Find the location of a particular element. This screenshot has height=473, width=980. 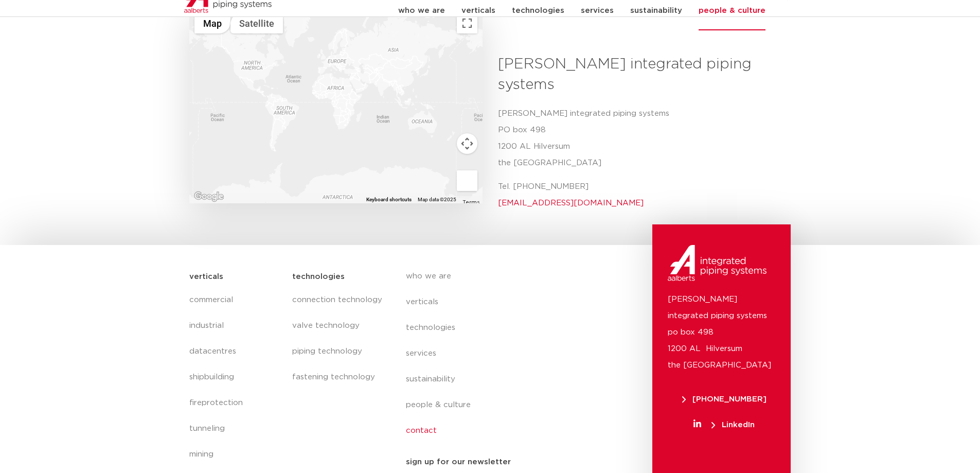

button: Map camera controls is located at coordinates (467, 143).